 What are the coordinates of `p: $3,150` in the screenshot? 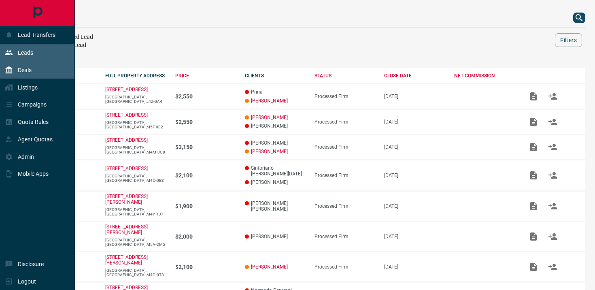 It's located at (206, 147).